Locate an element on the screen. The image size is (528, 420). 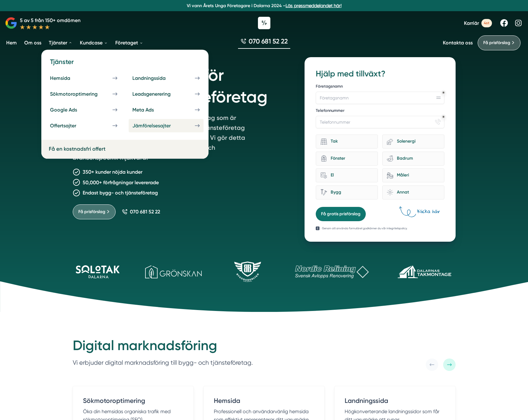
a: Meta Ads is located at coordinates (166, 110).